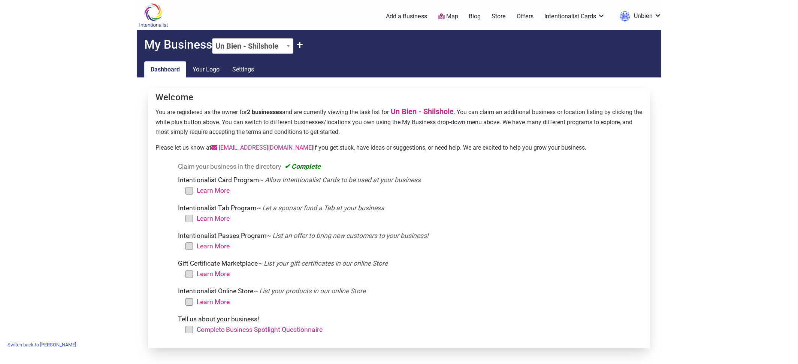 This screenshot has width=798, height=364. I want to click on em: ~ List an offer to bring new customers to your business!, so click(347, 236).